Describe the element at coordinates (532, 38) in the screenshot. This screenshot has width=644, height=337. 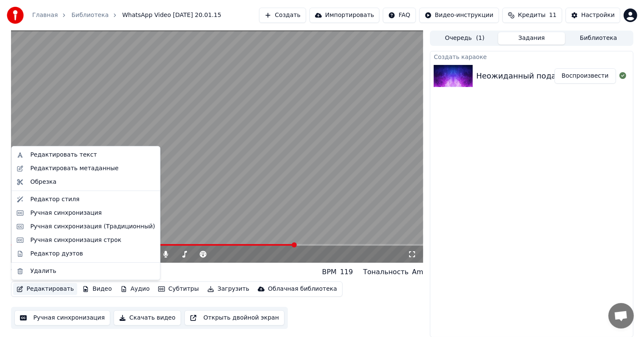
I see `button: Задания` at that location.